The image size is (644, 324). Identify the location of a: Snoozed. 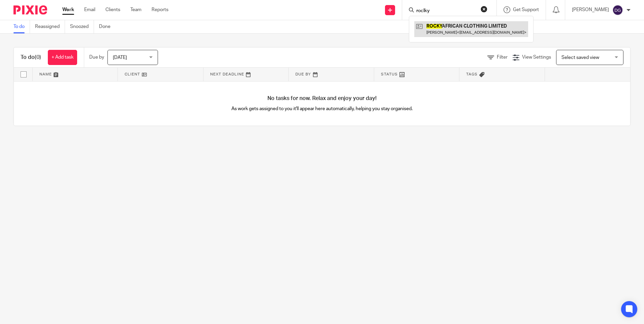
(82, 26).